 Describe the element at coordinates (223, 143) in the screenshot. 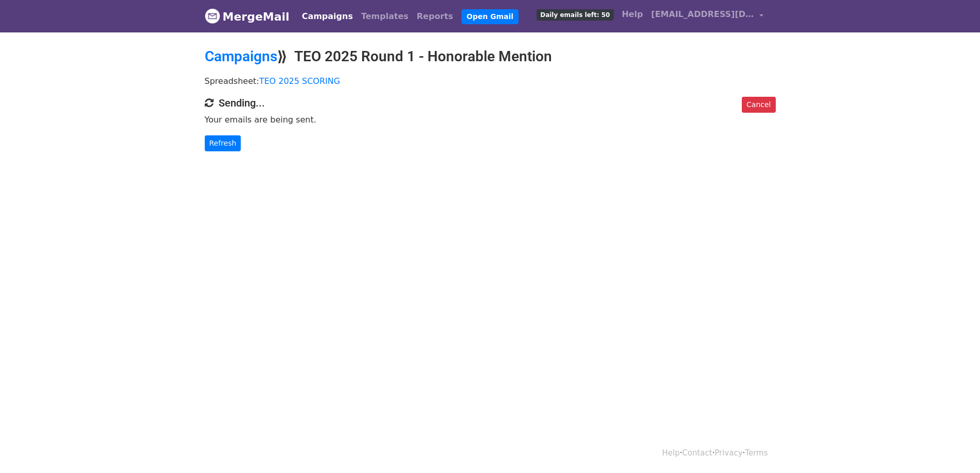

I see `a: Refresh` at that location.